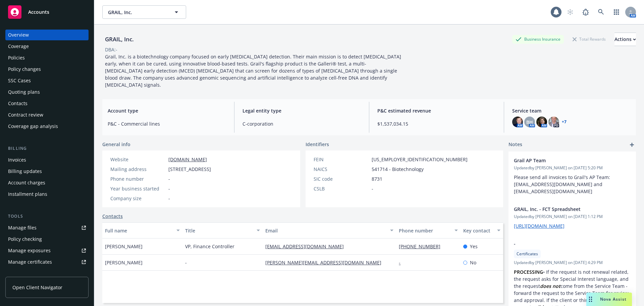 This screenshot has height=306, width=644. I want to click on span: 541714 - Biotechnology, so click(397, 168).